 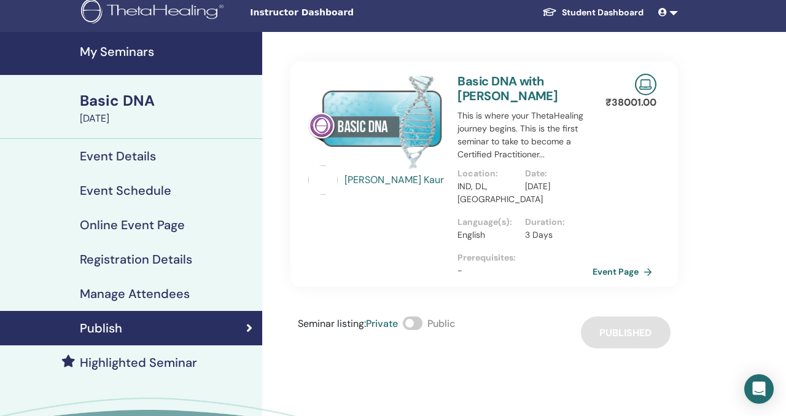 I want to click on h4: Registration Details, so click(x=136, y=259).